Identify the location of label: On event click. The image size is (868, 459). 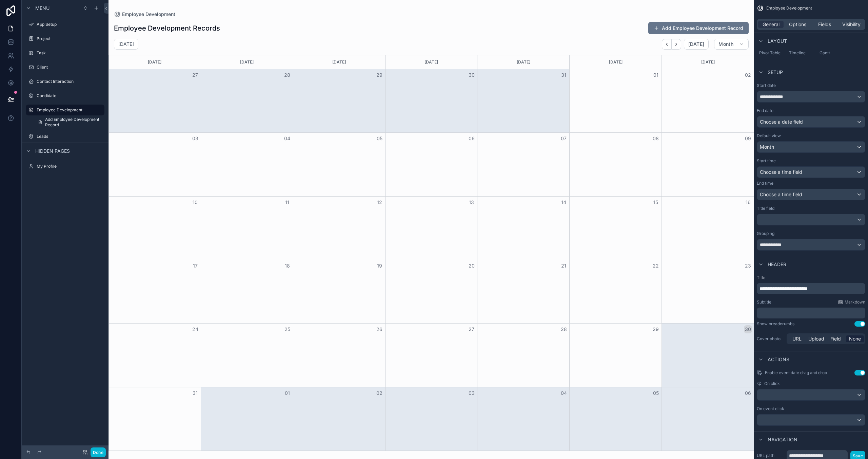
(770, 409).